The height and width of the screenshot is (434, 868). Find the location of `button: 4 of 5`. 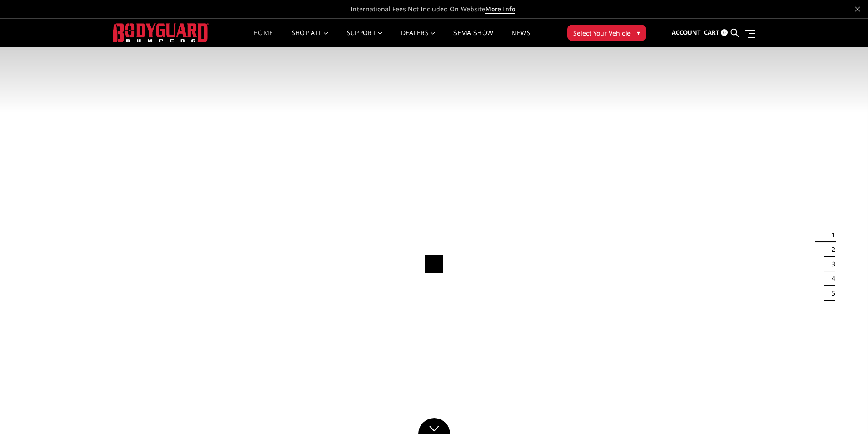

button: 4 of 5 is located at coordinates (830, 278).